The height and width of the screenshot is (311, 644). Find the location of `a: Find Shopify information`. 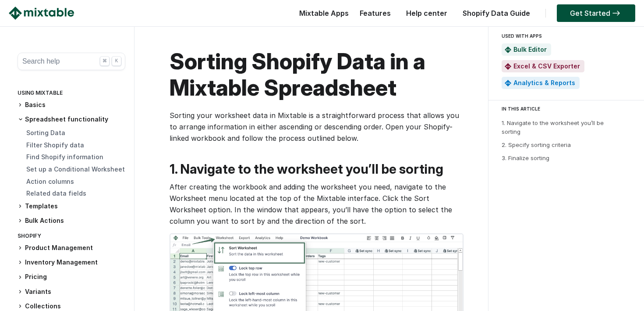

a: Find Shopify information is located at coordinates (65, 157).